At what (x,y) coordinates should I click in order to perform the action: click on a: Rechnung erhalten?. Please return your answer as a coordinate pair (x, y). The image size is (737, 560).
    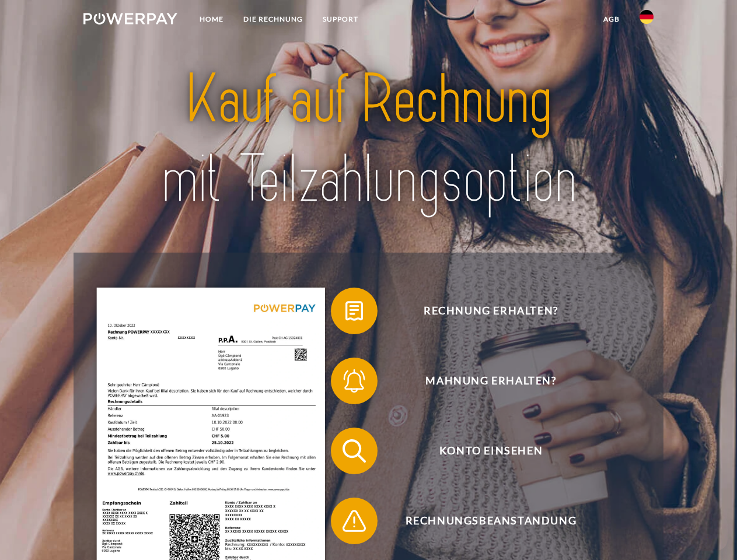
    Looking at the image, I should click on (482, 311).